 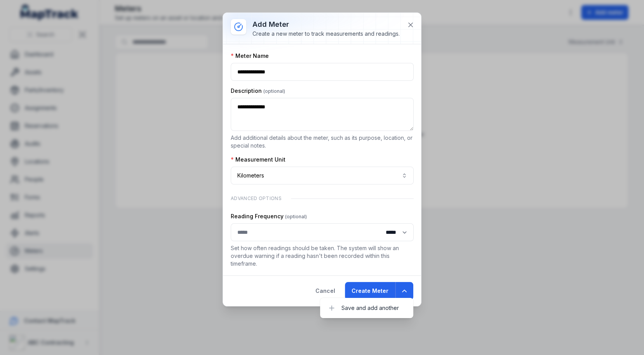 What do you see at coordinates (269, 216) in the screenshot?
I see `label: Reading Frequency` at bounding box center [269, 216].